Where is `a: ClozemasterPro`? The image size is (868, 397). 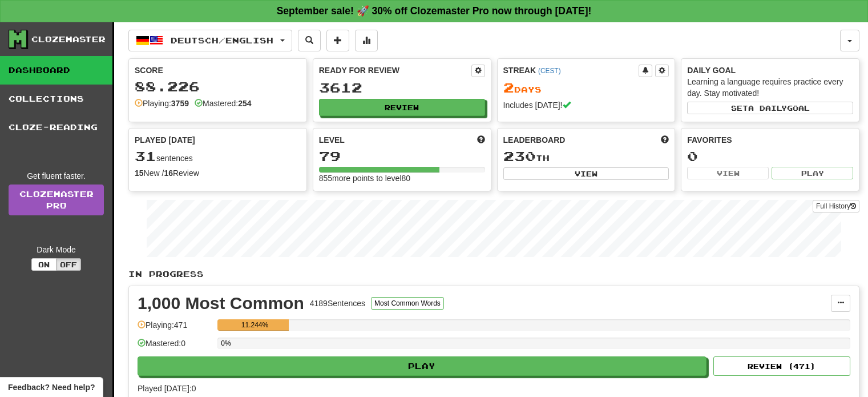
a: ClozemasterPro is located at coordinates (56, 200).